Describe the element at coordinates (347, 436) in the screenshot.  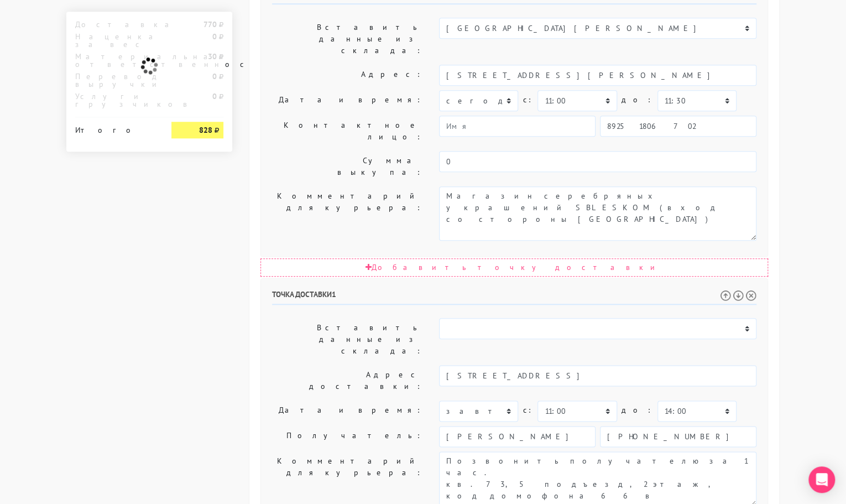
I see `label: Получатель:` at that location.